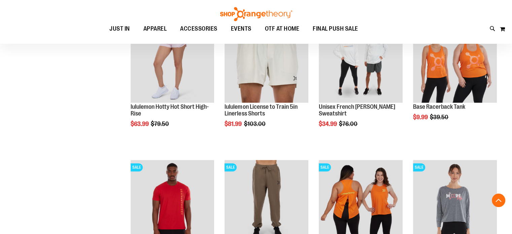 Image resolution: width=512 pixels, height=234 pixels. I want to click on span: $76.00, so click(349, 124).